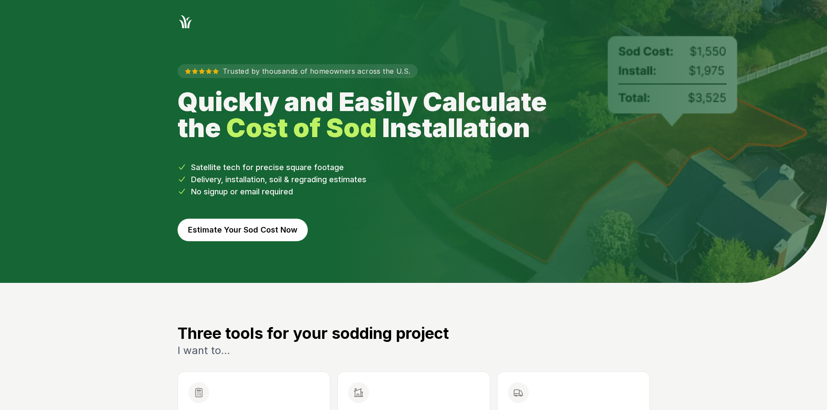  Describe the element at coordinates (297, 71) in the screenshot. I see `p: Trusted by thousands of homeowners across the U.S.` at that location.